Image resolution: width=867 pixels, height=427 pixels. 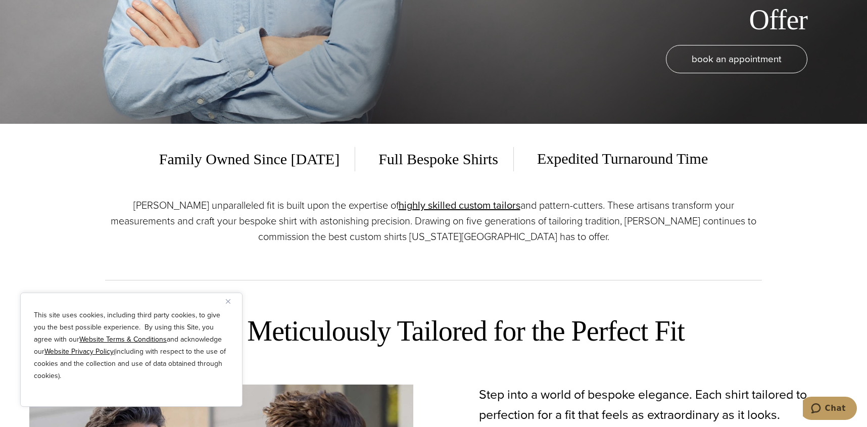 I want to click on h2: Our Custom Shirts: Meticulously Tailored for the Perfect Fit, so click(x=433, y=331).